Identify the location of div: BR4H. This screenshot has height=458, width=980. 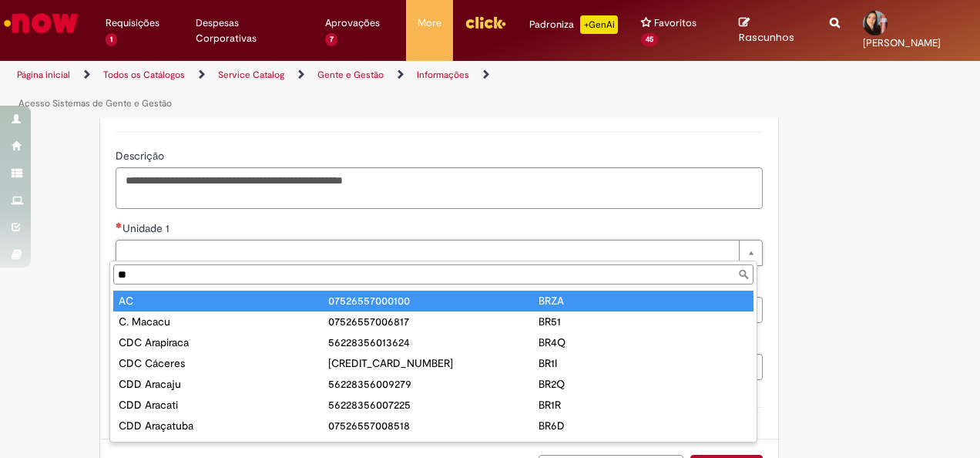
(644, 446).